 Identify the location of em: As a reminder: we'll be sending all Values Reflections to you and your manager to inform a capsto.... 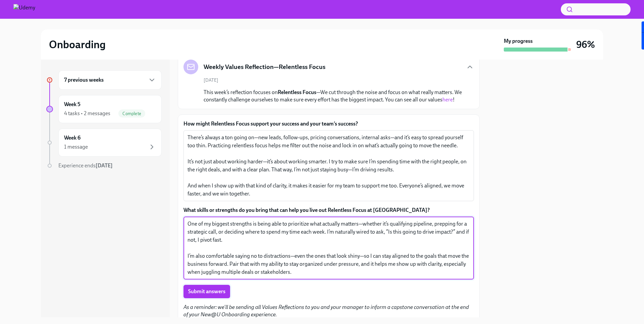
(326, 311).